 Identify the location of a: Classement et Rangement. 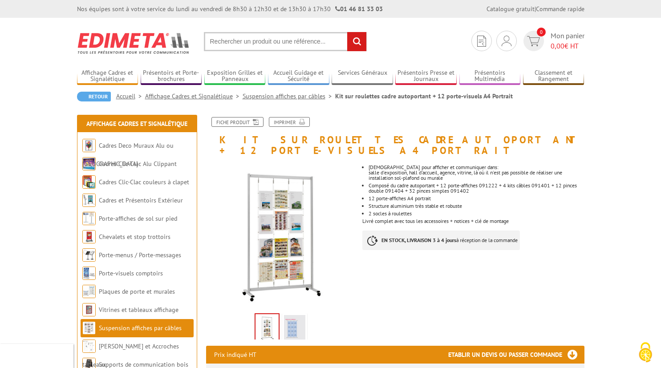
(554, 76).